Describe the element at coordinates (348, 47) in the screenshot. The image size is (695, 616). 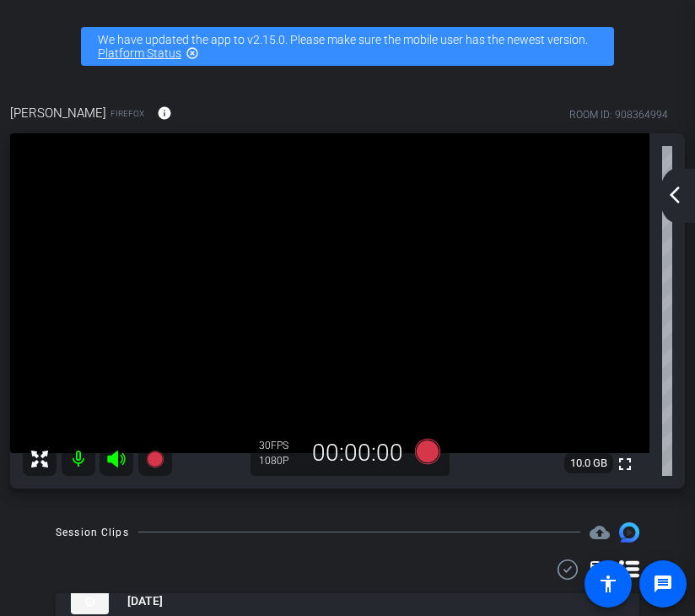
I see `div: We have updated the app to v2.15.0. Please make sure the mobile user has the newest version.` at that location.